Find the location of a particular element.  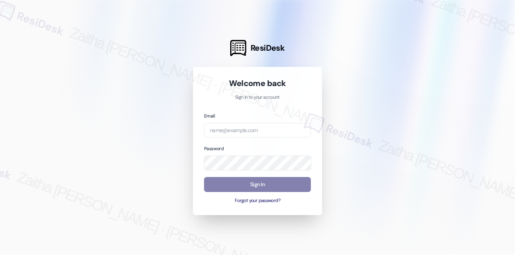

button: Forgot your password? is located at coordinates (258, 201).